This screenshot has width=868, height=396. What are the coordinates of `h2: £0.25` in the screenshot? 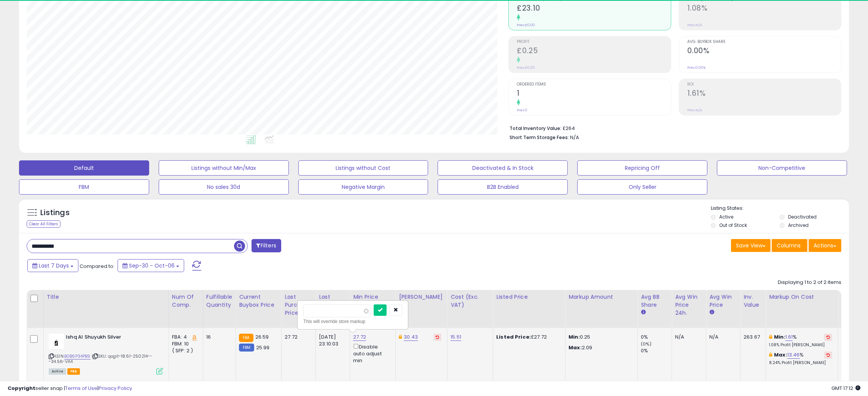 It's located at (594, 51).